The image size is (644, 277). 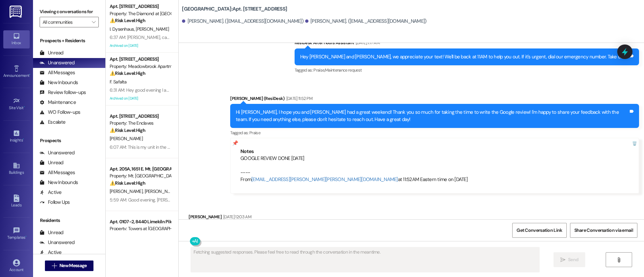 What do you see at coordinates (17, 169) in the screenshot?
I see `a: Buildings` at bounding box center [17, 169].